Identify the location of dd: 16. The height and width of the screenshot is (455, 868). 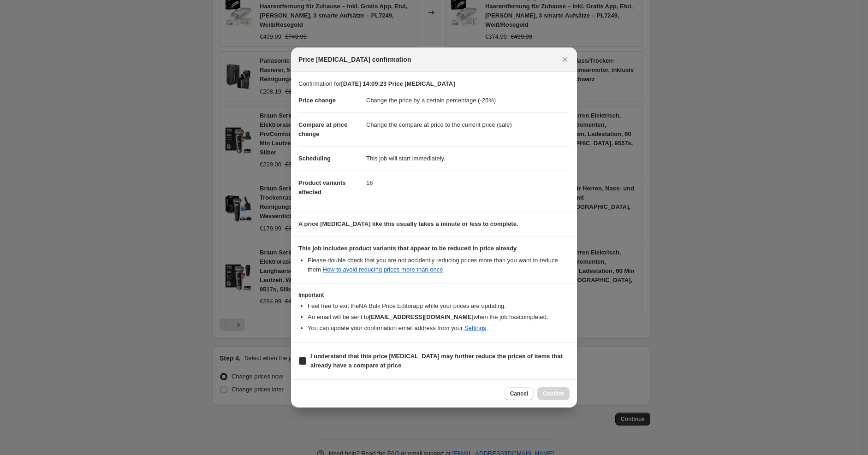
(467, 183).